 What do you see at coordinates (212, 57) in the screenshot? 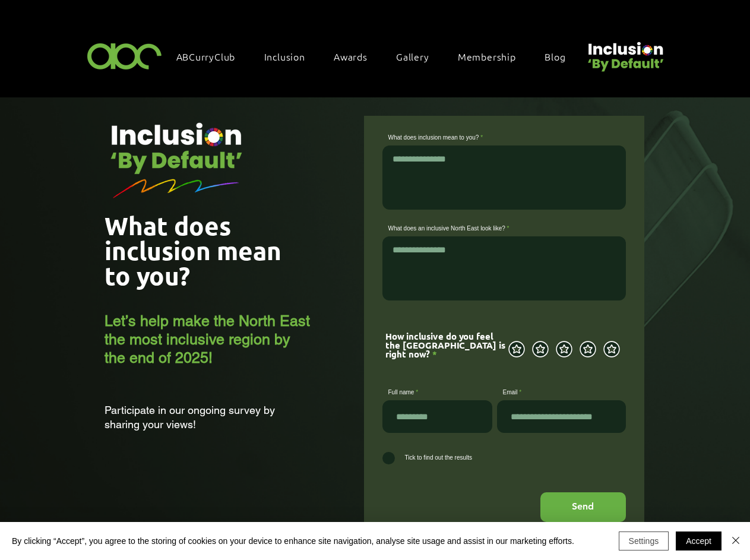
I see `a: ABCurryClub` at bounding box center [212, 57].